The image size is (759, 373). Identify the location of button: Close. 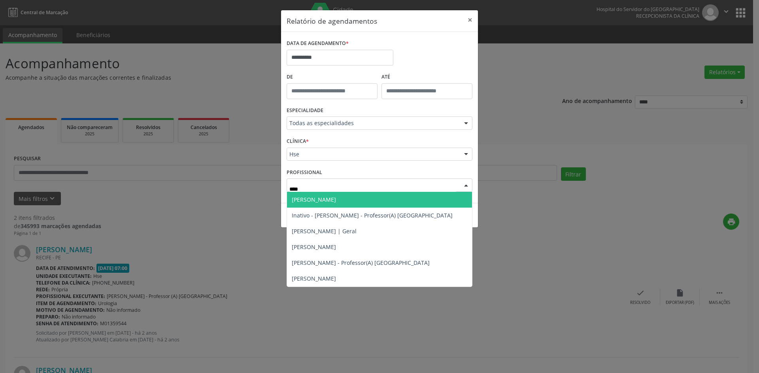
(470, 20).